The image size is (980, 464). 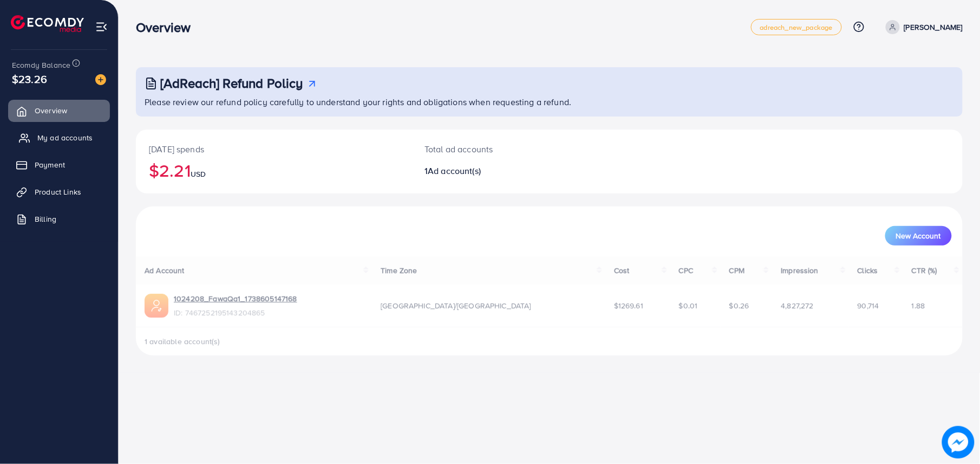 What do you see at coordinates (231, 83) in the screenshot?
I see `h3: [AdReach] Refund Policy` at bounding box center [231, 83].